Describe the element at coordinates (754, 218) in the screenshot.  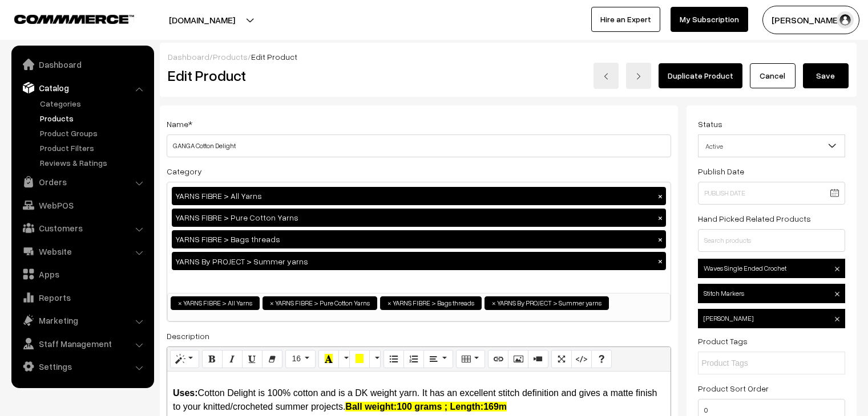
I see `label: Hand Picked Related Products` at that location.